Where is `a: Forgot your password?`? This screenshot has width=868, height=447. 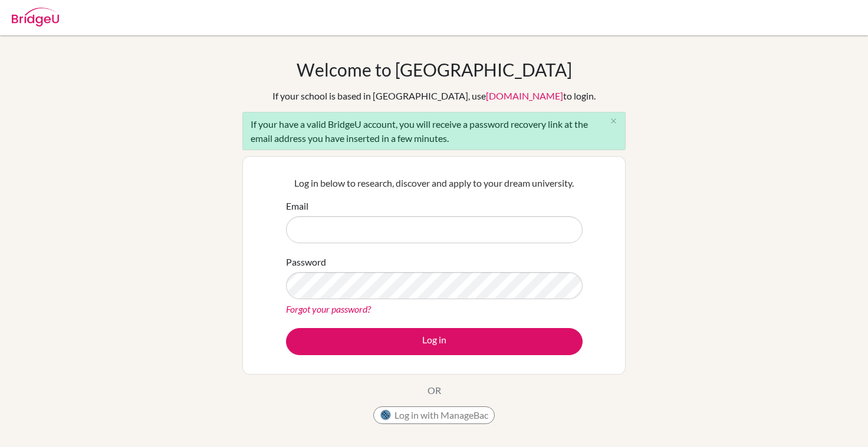 a: Forgot your password? is located at coordinates (328, 309).